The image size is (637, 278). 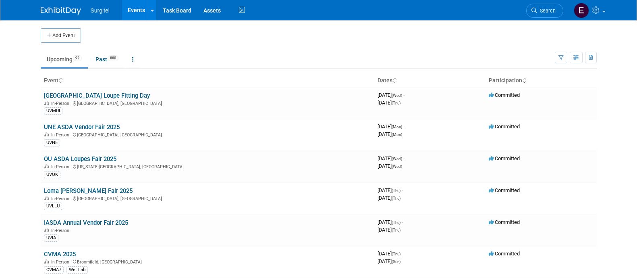 What do you see at coordinates (52, 175) in the screenshot?
I see `div: UVOK` at bounding box center [52, 175].